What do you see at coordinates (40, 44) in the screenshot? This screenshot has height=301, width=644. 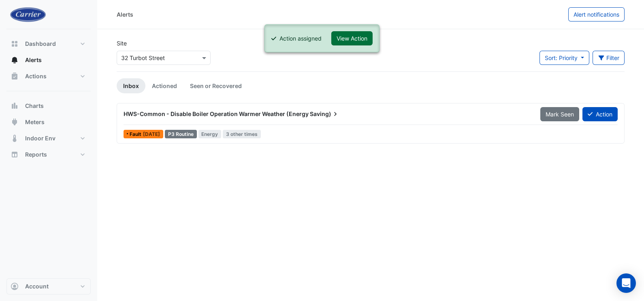 I see `span: Dashboard` at bounding box center [40, 44].